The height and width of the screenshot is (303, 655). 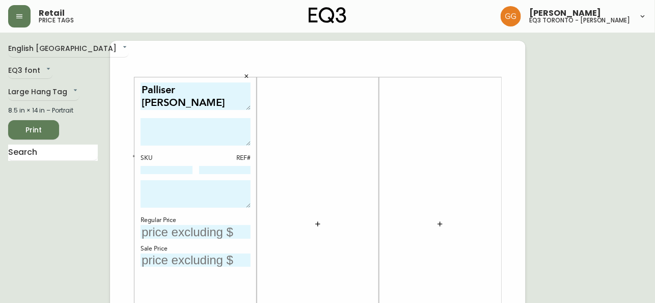 What do you see at coordinates (53, 153) in the screenshot?
I see `input: Search` at bounding box center [53, 153].